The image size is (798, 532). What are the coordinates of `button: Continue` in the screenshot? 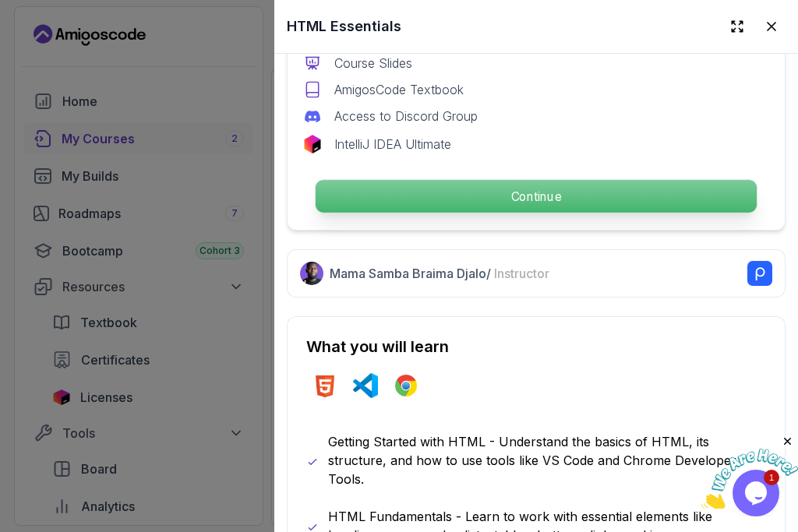 It's located at (536, 196).